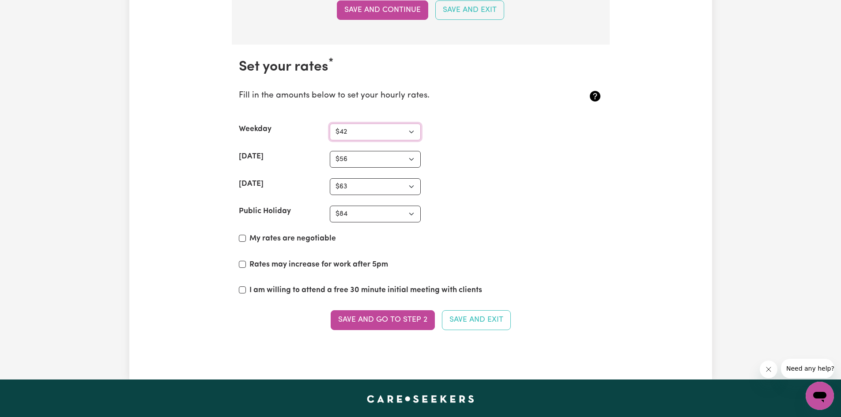 This screenshot has width=841, height=417. What do you see at coordinates (421, 67) in the screenshot?
I see `h2: Set your rates` at bounding box center [421, 67].